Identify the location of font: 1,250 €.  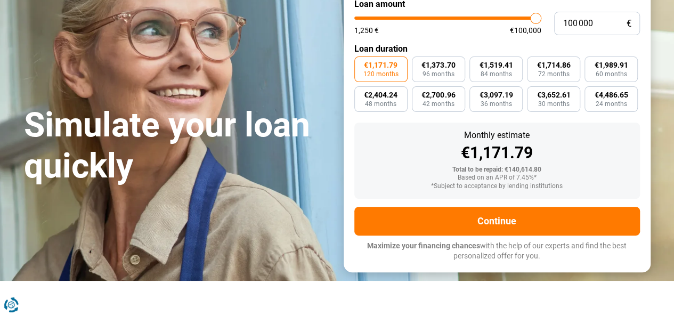
(367, 30).